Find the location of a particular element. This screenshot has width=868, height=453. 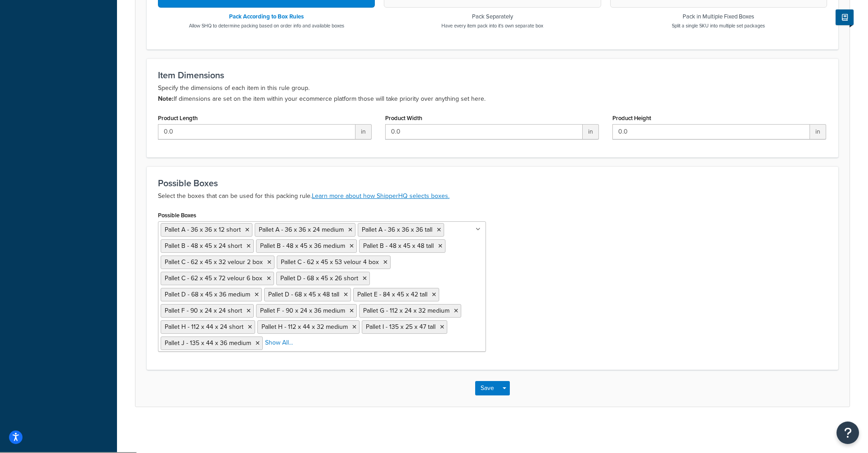

span: Pallet H - 112 x 44 x 24 short is located at coordinates (204, 326).